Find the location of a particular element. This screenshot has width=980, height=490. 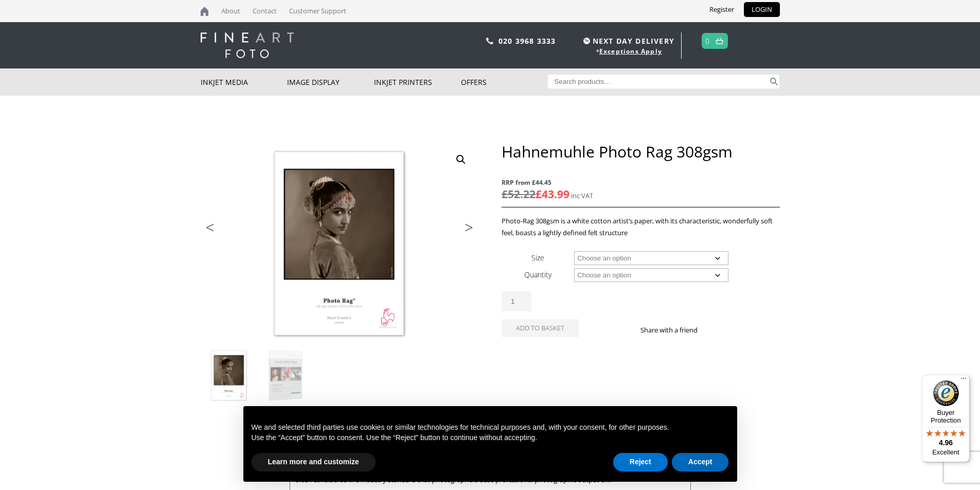

a: Inkjet Media is located at coordinates (244, 82).